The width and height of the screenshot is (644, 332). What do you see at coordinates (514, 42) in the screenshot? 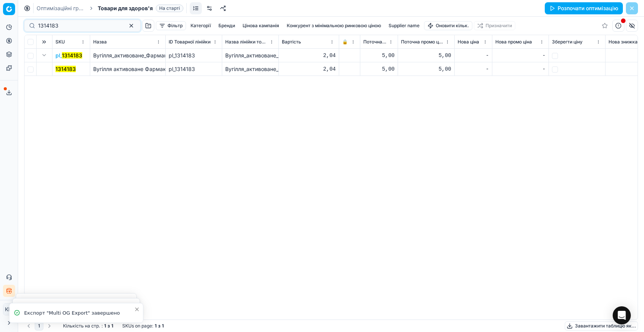
I see `span: Нова промо ціна` at bounding box center [514, 42].